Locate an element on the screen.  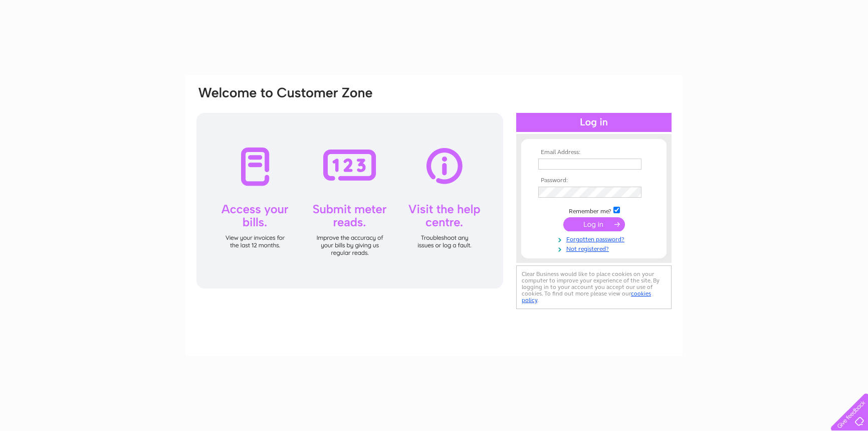
a: cookies policy is located at coordinates (586, 297).